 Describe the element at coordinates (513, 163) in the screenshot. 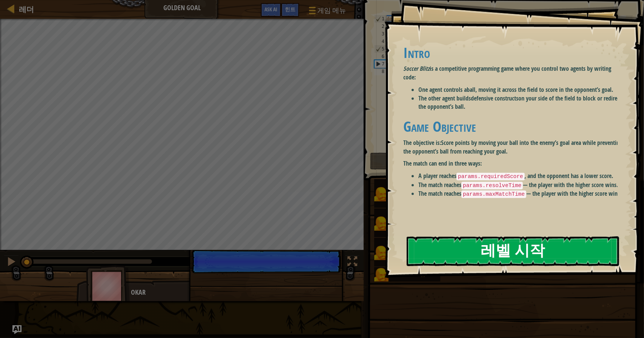

I see `p: The match can end in three ways:` at that location.